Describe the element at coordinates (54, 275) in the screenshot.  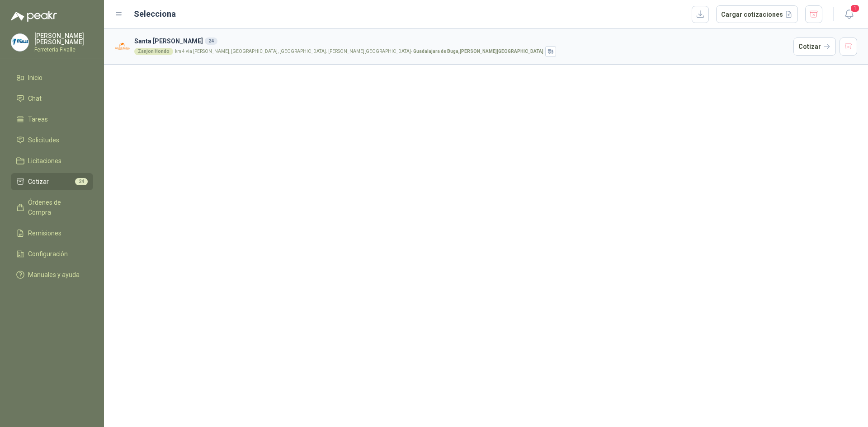
I see `span: Manuales y ayuda` at that location.